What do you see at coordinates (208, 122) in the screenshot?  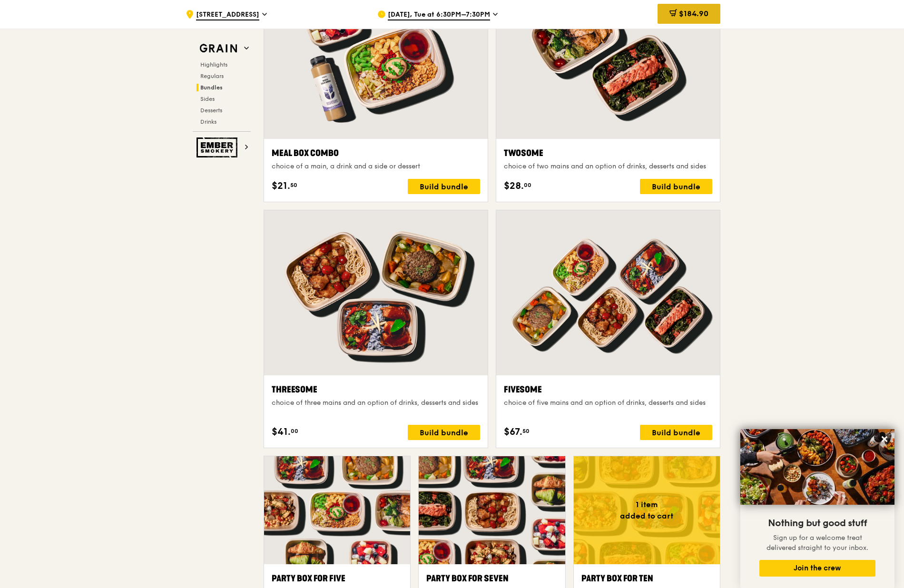 I see `span: Drinks` at bounding box center [208, 122].